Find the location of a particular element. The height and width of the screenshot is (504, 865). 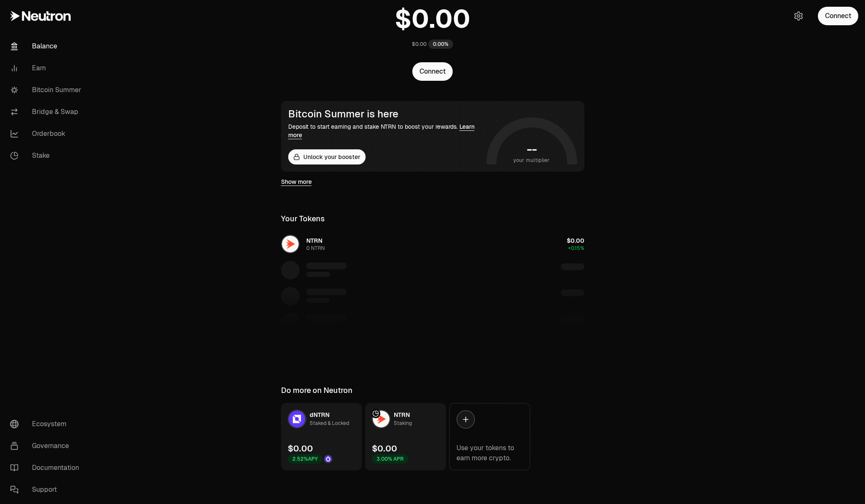

a: Bridge & Swap is located at coordinates (48, 112).